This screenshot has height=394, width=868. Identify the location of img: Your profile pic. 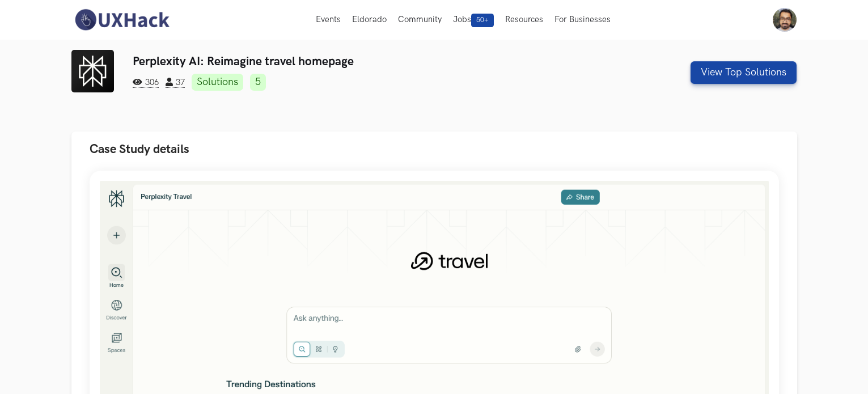
(785, 20).